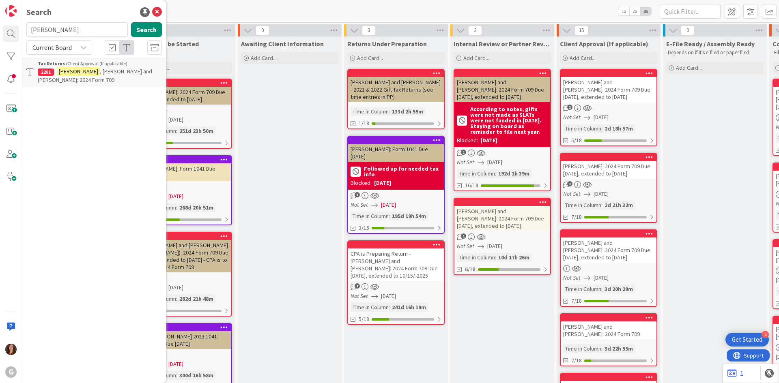  What do you see at coordinates (690, 11) in the screenshot?
I see `input: Quick Filter...` at bounding box center [690, 11].